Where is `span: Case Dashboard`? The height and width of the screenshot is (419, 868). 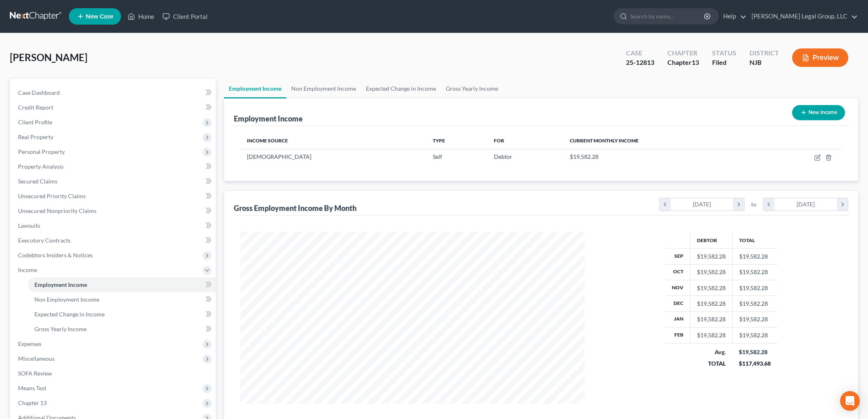
span: Case Dashboard is located at coordinates (39, 92).